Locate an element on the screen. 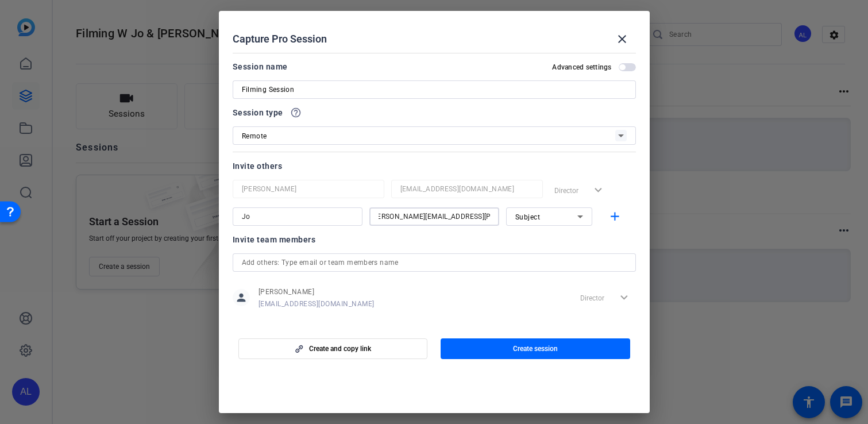 The image size is (868, 424). h2: Advanced settings is located at coordinates (581, 67).